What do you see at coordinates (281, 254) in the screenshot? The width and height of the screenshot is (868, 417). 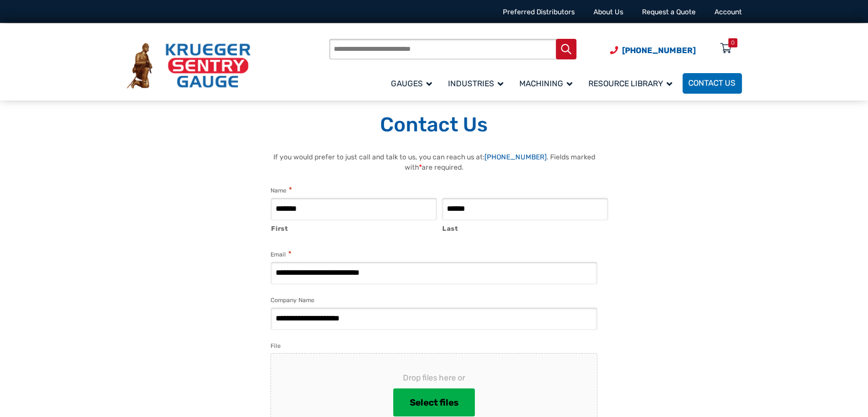 I see `label: Email` at bounding box center [281, 254].